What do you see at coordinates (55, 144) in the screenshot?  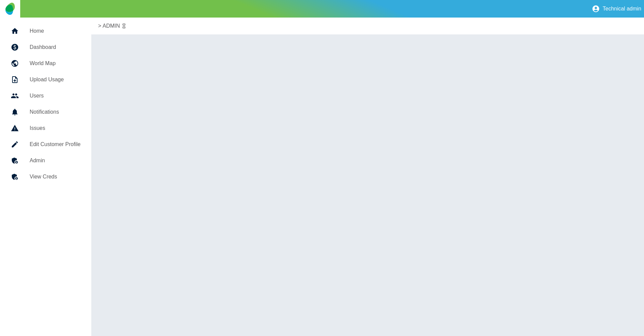 I see `h5: Edit Customer Profile` at bounding box center [55, 144].